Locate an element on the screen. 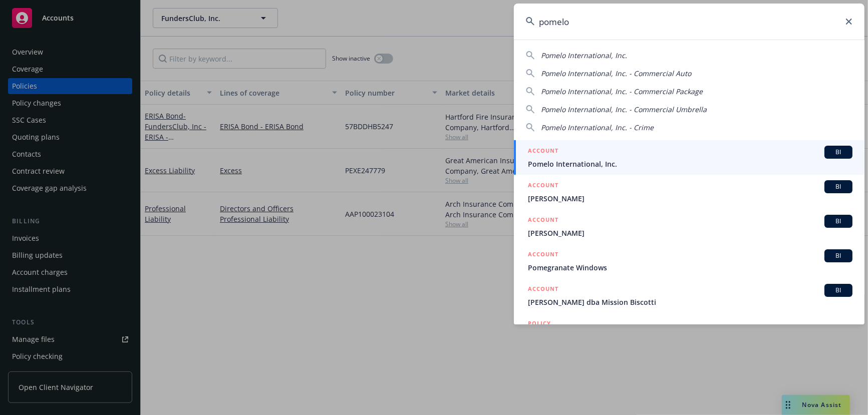 This screenshot has height=415, width=868. input: Search... is located at coordinates (689, 22).